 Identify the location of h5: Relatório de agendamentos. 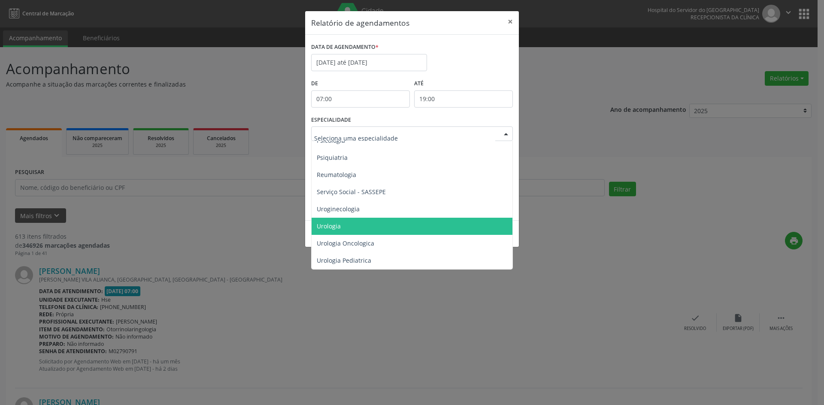
(360, 23).